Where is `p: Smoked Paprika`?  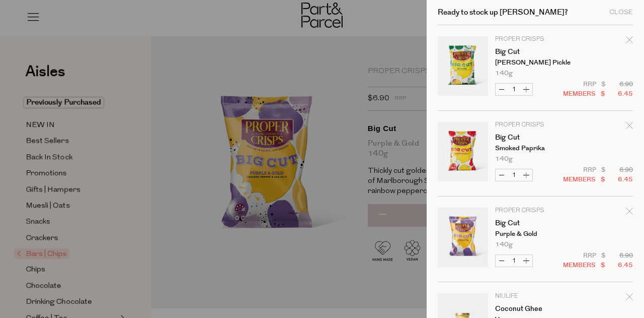
p: Smoked Paprika is located at coordinates (534, 148).